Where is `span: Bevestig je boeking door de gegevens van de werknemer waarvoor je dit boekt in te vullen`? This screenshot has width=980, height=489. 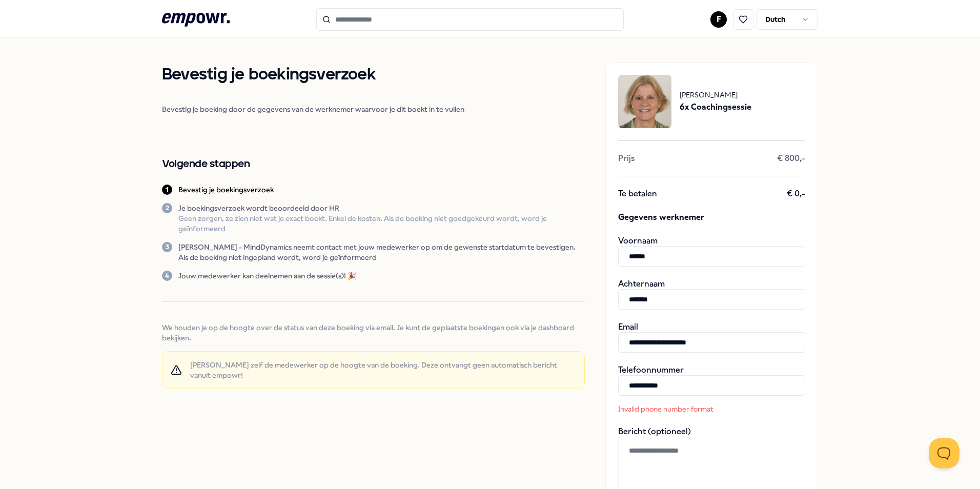
span: Bevestig je boeking door de gegevens van de werknemer waarvoor je dit boekt in te vullen is located at coordinates (373, 109).